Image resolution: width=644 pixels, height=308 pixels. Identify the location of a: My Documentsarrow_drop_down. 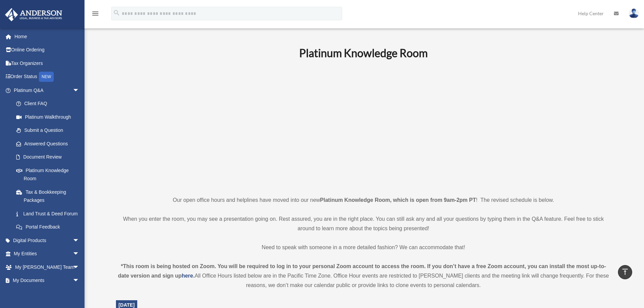
(47, 280).